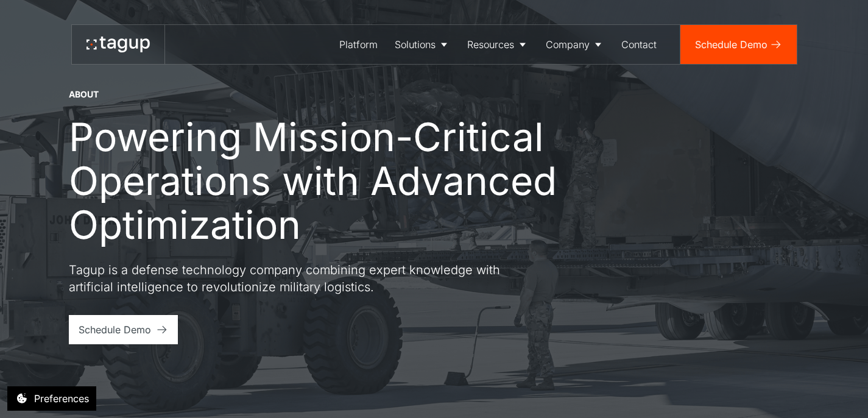 Image resolution: width=868 pixels, height=418 pixels. Describe the element at coordinates (498, 44) in the screenshot. I see `a: Resources` at that location.